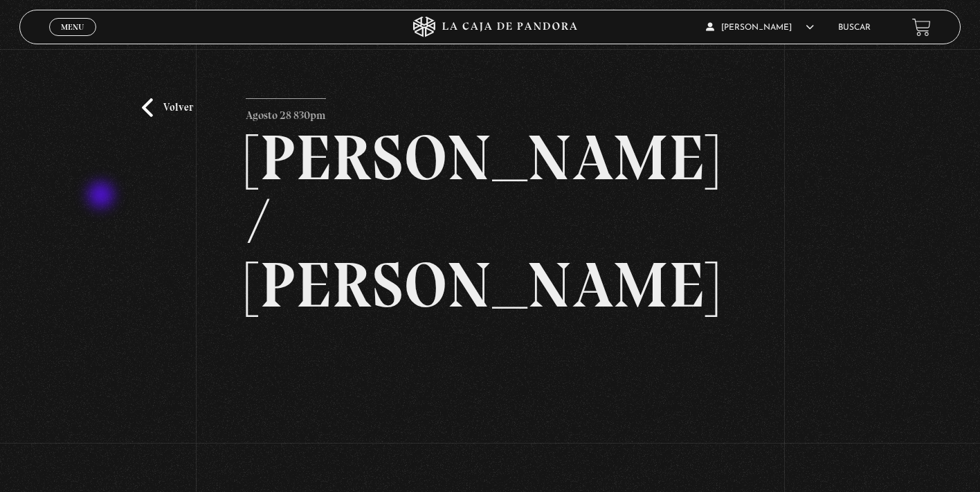 The height and width of the screenshot is (492, 980). I want to click on span: Cerrar, so click(73, 39).